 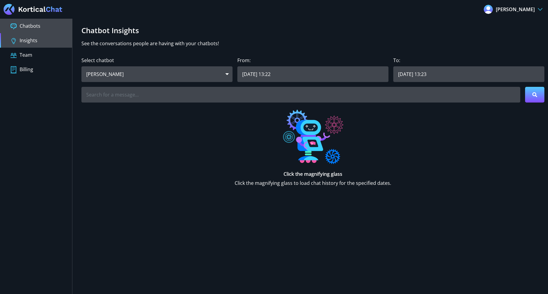 What do you see at coordinates (301, 95) in the screenshot?
I see `input: Search for a message...` at bounding box center [301, 95].